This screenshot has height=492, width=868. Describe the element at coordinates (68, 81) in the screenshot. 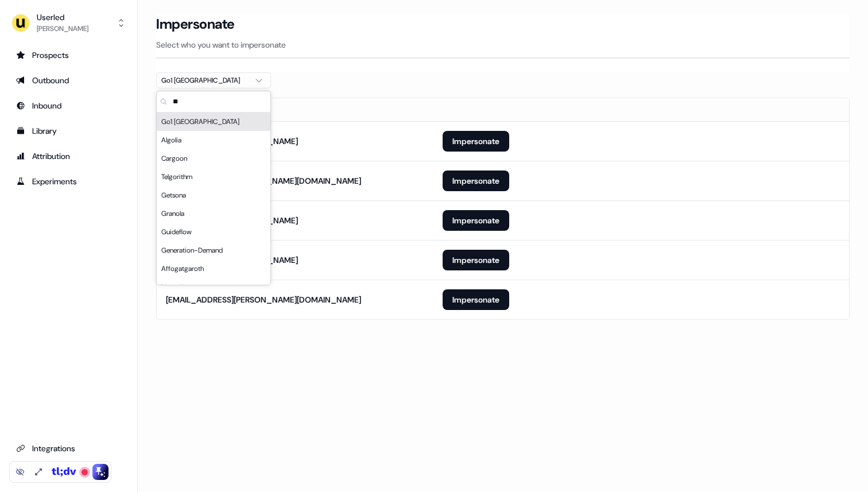

I see `div: Outbound` at that location.